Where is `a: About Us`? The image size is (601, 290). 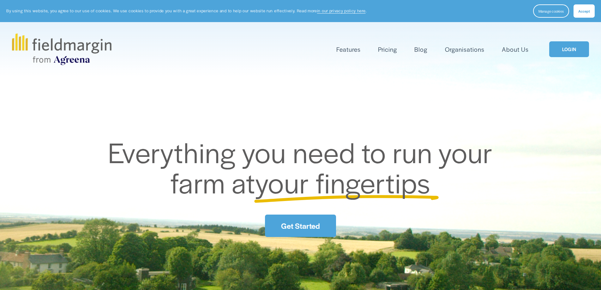
a: About Us is located at coordinates (515, 49).